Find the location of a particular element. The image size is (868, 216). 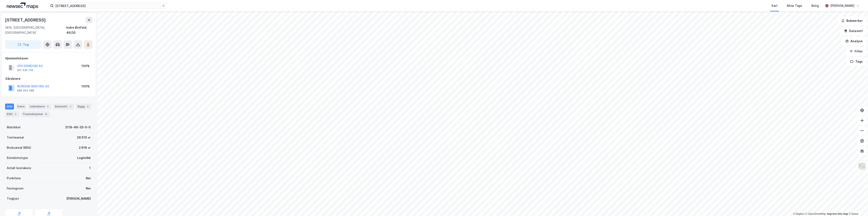

div: 6 is located at coordinates (46, 114).